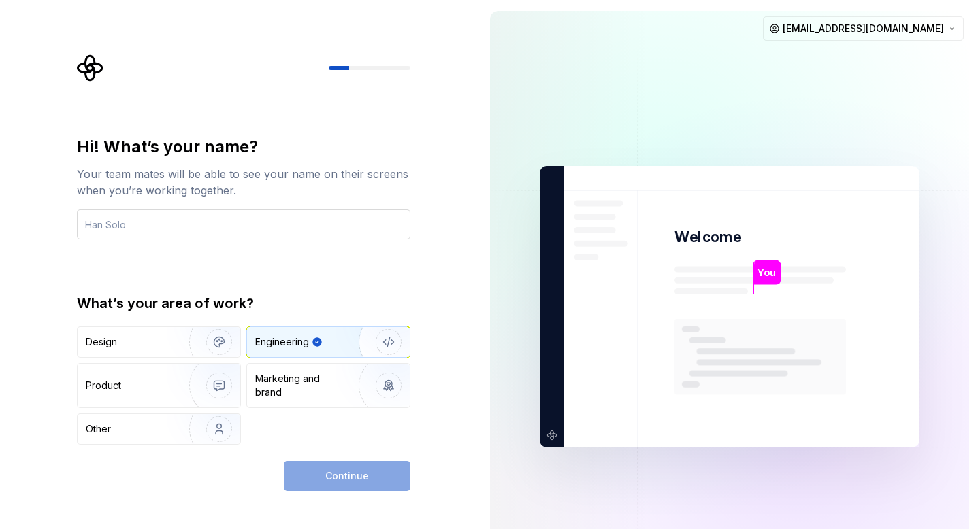 The height and width of the screenshot is (529, 980). I want to click on div: Other, so click(98, 429).